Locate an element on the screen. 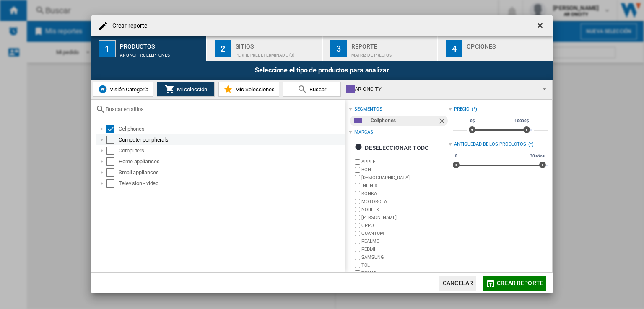  div: 1 is located at coordinates (107, 49).